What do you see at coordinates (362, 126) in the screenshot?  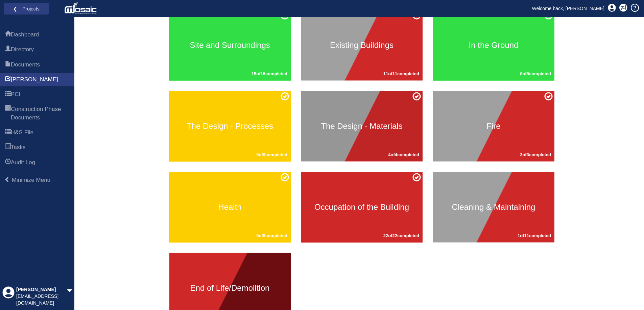 I see `a: The Design - Materials4of4completed` at bounding box center [362, 126].